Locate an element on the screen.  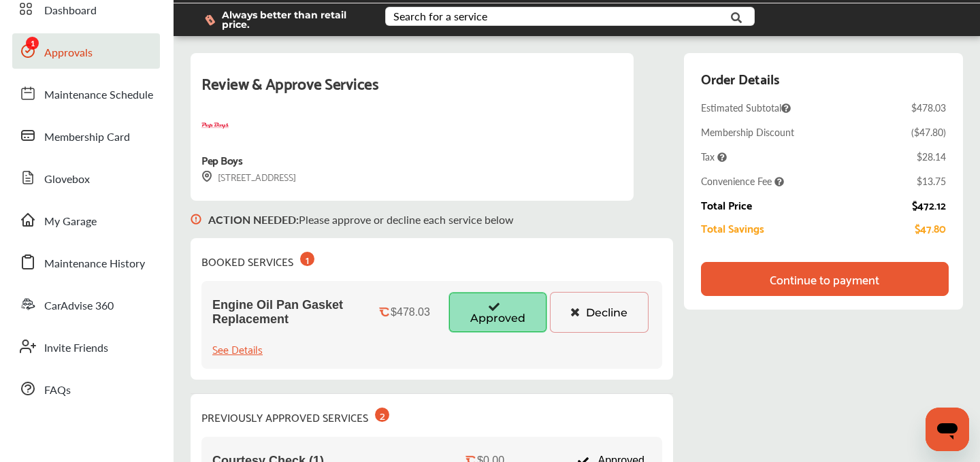
span: Maintenance History is located at coordinates (94, 264).